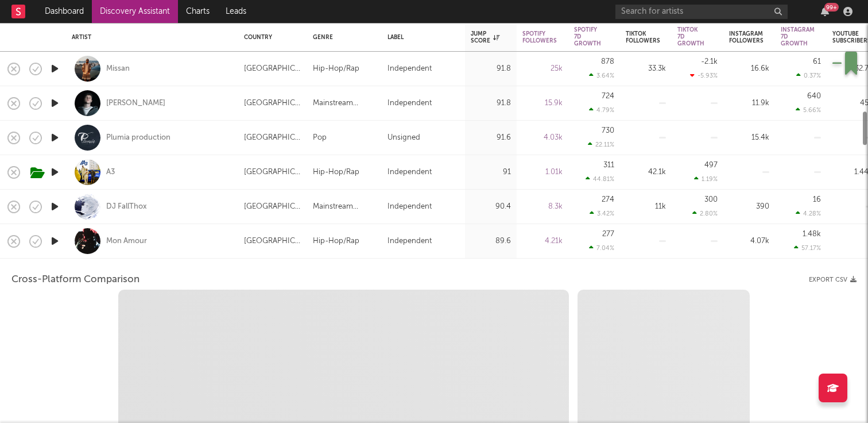  I want to click on div: 4.03k, so click(542, 138).